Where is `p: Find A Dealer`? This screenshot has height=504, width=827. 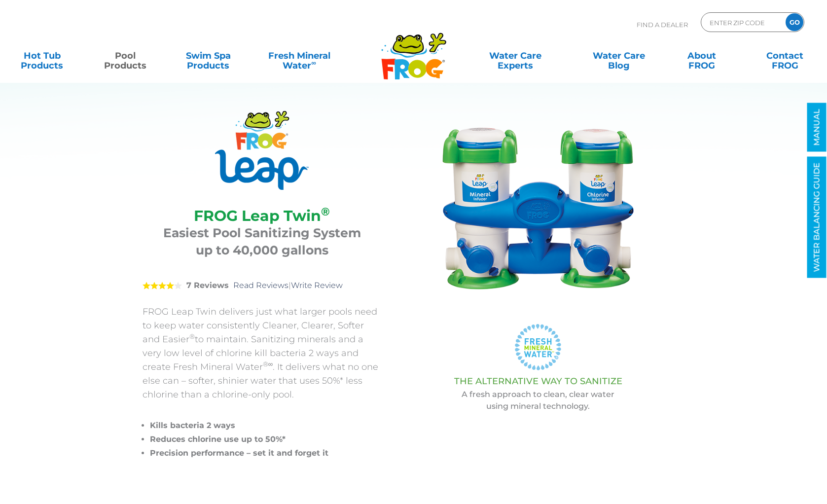 p: Find A Dealer is located at coordinates (662, 25).